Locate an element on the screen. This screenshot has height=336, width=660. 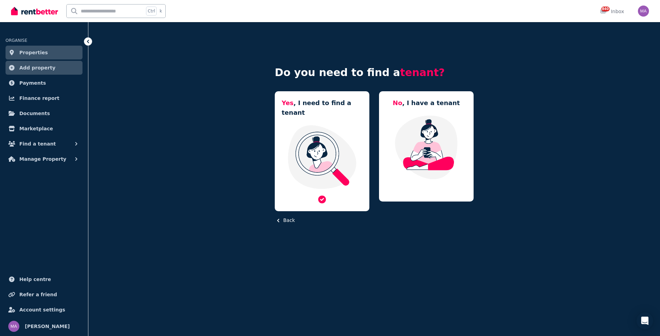
img: I need a tenant is located at coordinates (322, 157).